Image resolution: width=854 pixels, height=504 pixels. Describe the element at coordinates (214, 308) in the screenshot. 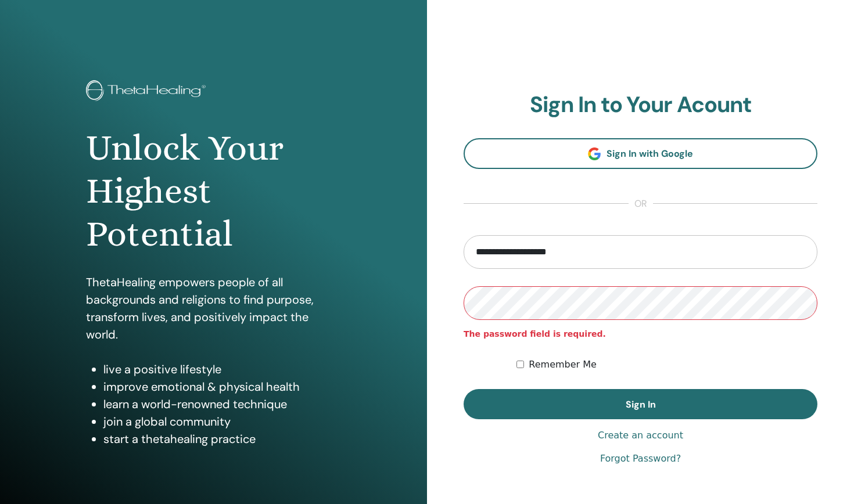

I see `p: ThetaHealing empowers people of all backgrounds and religions to find purpose, transform lives, a...` at that location.